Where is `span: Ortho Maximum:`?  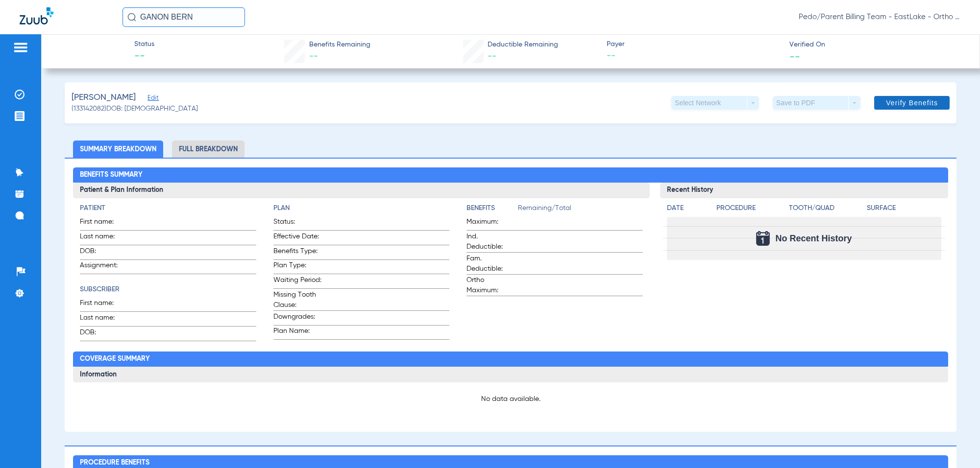 span: Ortho Maximum: is located at coordinates (491, 285).